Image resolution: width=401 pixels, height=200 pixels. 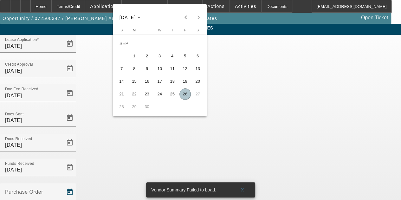 What do you see at coordinates (122, 69) in the screenshot?
I see `button: September 7, 2025` at bounding box center [122, 69].